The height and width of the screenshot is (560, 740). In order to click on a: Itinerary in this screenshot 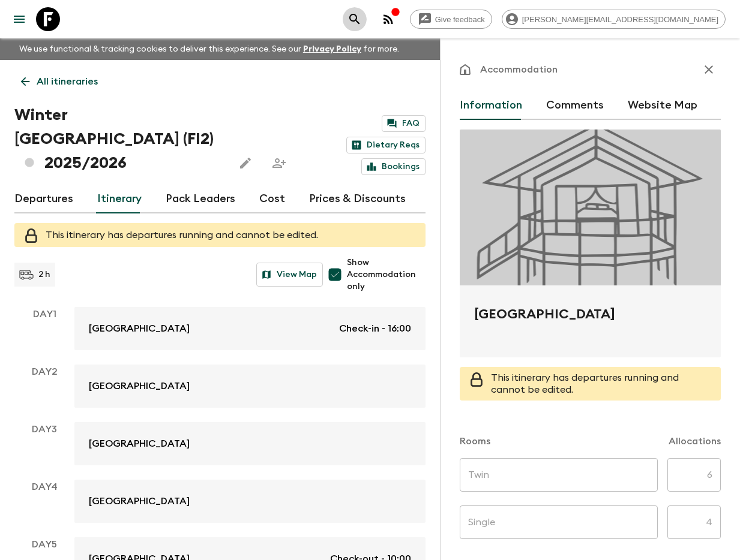, I will do `click(120, 199)`.